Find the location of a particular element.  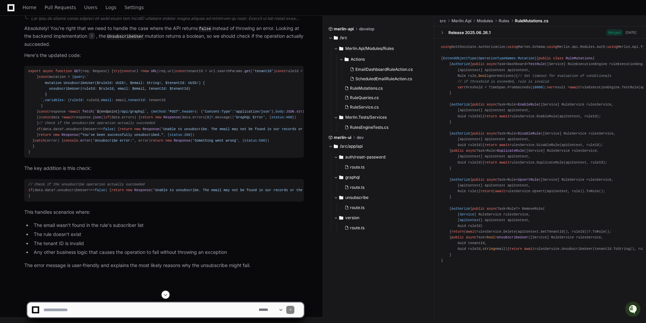

span: RuleService.cs is located at coordinates (364, 107).